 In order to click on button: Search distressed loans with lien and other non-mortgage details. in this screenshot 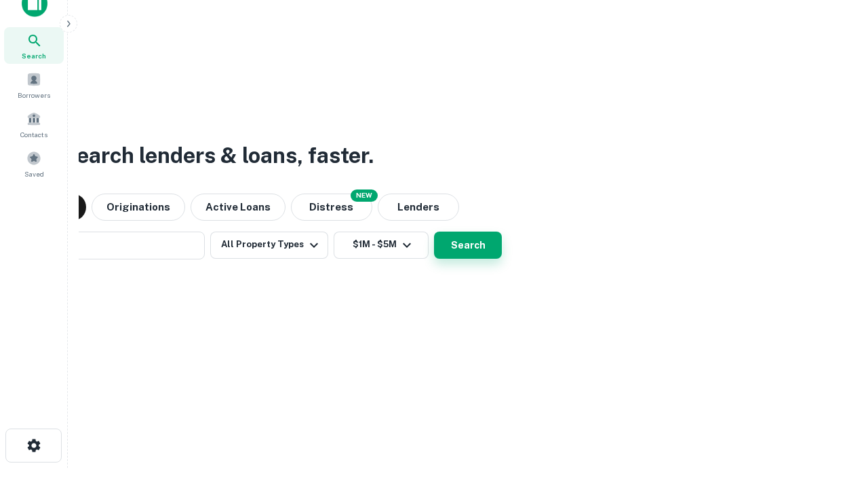, I will do `click(332, 207)`.